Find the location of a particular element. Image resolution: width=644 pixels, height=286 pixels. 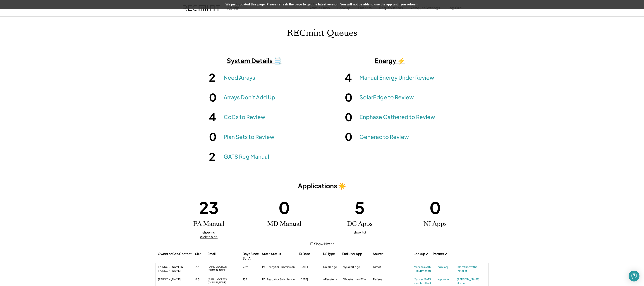

a: Plan Sets to Review is located at coordinates (249, 137).